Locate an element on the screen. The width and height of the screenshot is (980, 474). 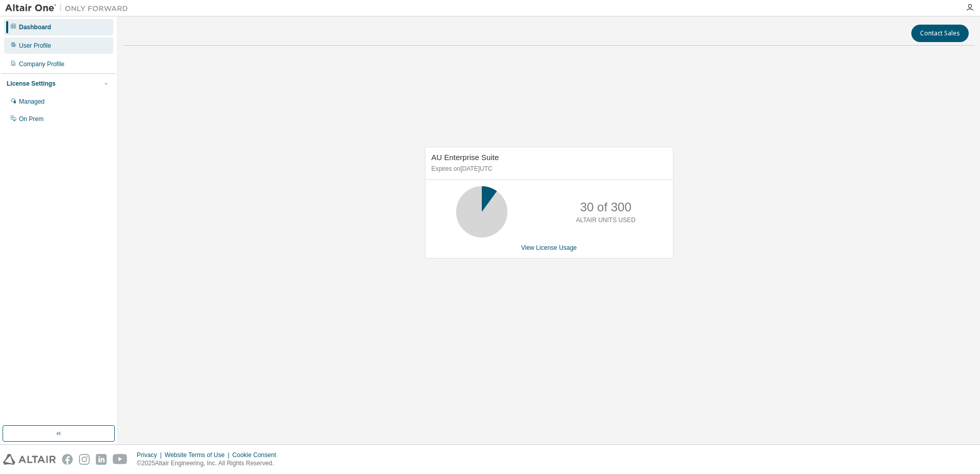
div: Cookie Consent is located at coordinates (257, 455).